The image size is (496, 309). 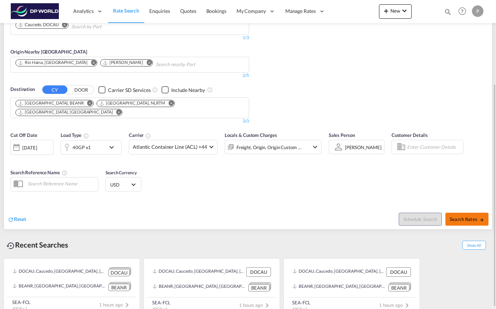 I want to click on md-icon: The selected Trucker/Carrierwill be displayed in the rate results If the rates are from another f..., so click(x=148, y=136).